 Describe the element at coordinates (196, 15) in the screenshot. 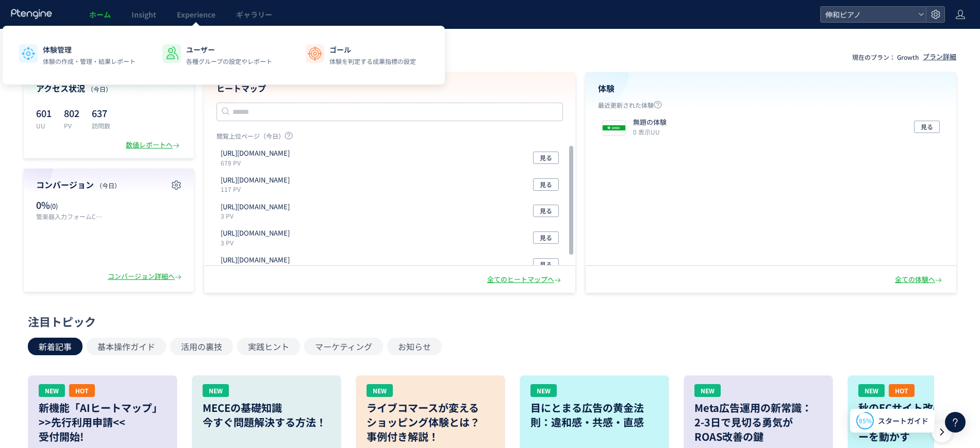

I see `span: Experience` at that location.